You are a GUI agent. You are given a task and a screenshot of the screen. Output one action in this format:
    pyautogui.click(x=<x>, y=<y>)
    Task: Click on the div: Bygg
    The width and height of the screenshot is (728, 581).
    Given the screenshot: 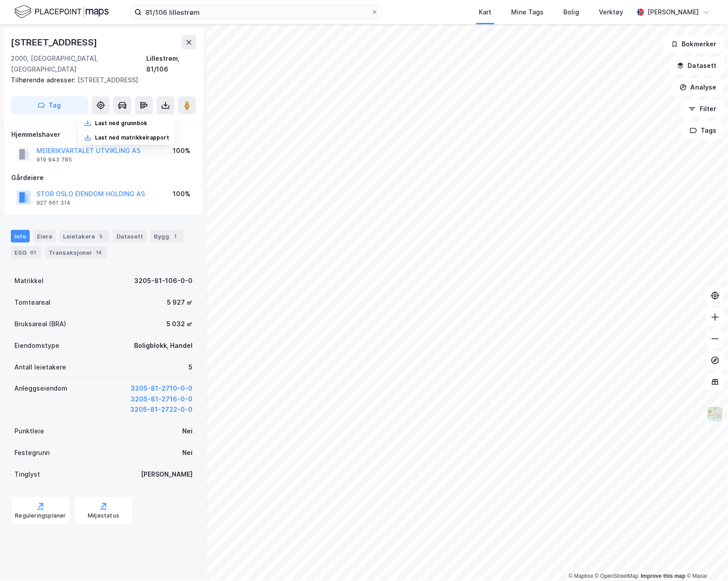 What is the action you would take?
    pyautogui.click(x=167, y=237)
    